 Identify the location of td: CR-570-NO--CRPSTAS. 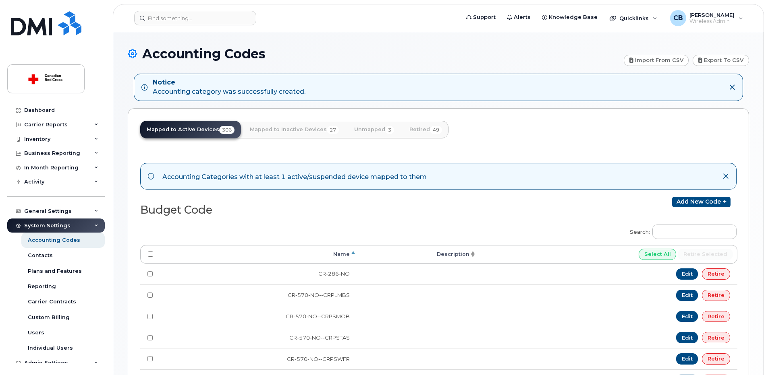
(259, 337).